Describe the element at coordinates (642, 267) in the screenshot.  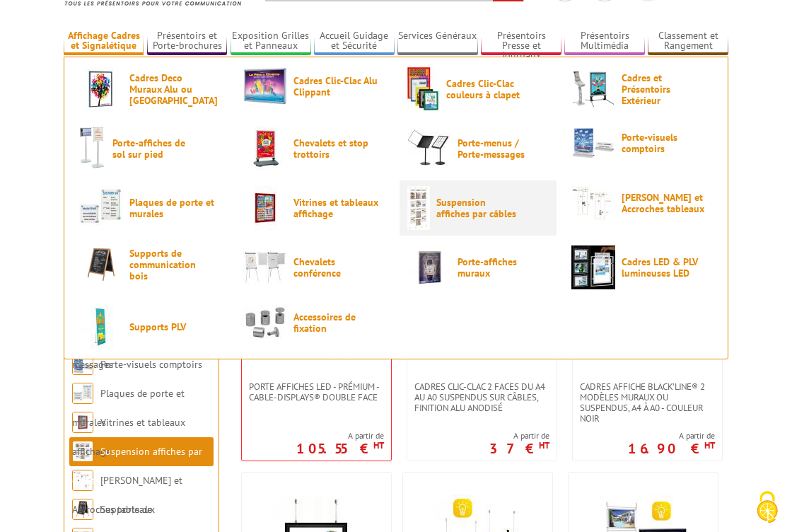
I see `a: Cadres LED & PLV lumineuses LED` at that location.